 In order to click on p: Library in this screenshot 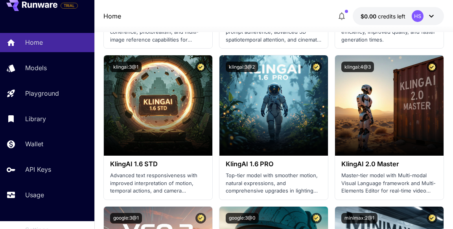, I will do `click(35, 119)`.